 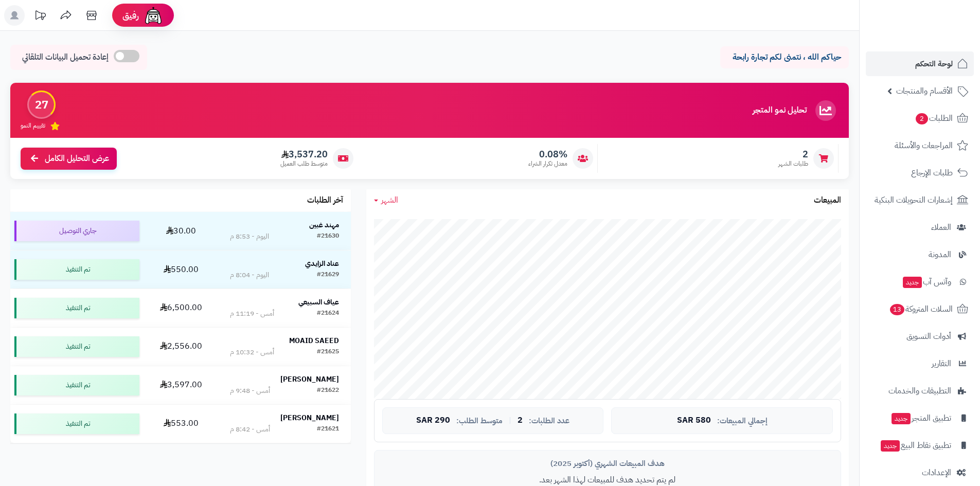 I want to click on a: التقارير, so click(x=920, y=364).